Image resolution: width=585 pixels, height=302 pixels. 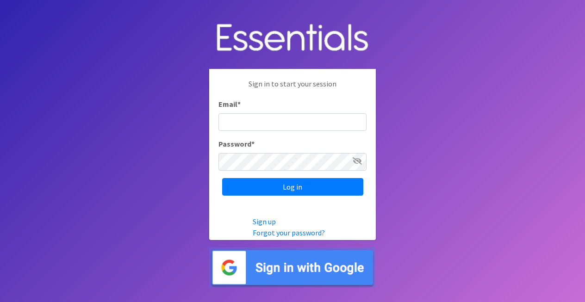 I want to click on img: Sign in with Google, so click(x=293, y=268).